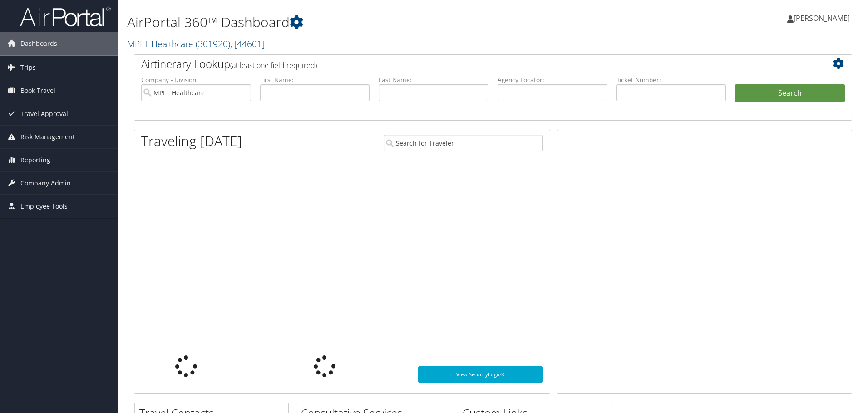 The image size is (868, 413). I want to click on span: Travel Approval, so click(44, 114).